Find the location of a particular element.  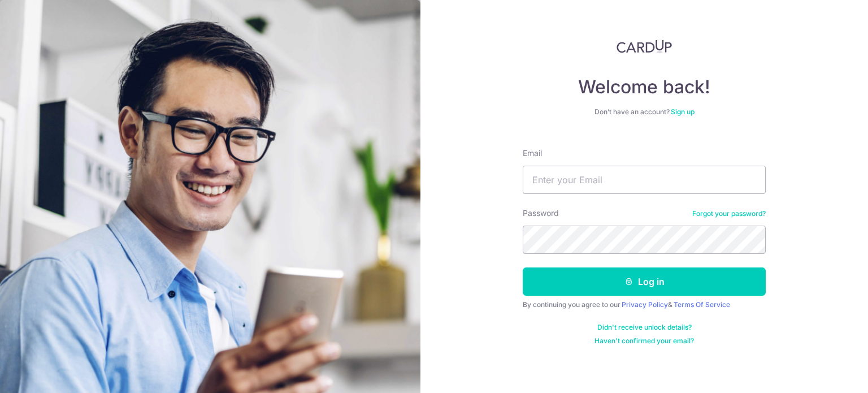

label: Email is located at coordinates (532, 153).